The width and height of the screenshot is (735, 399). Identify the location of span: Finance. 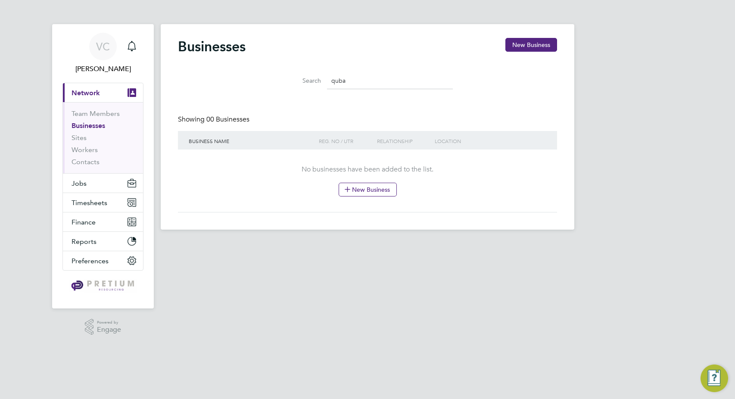
(84, 222).